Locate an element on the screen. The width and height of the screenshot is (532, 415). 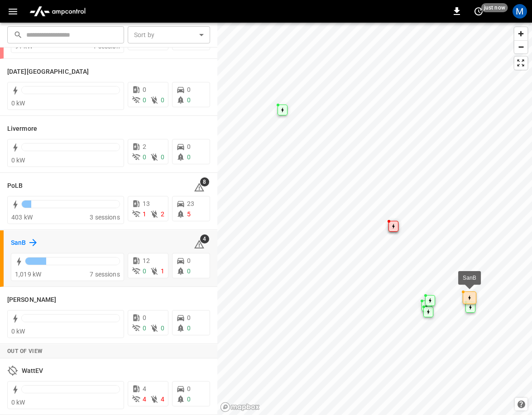
div: SanB is located at coordinates (469, 278).